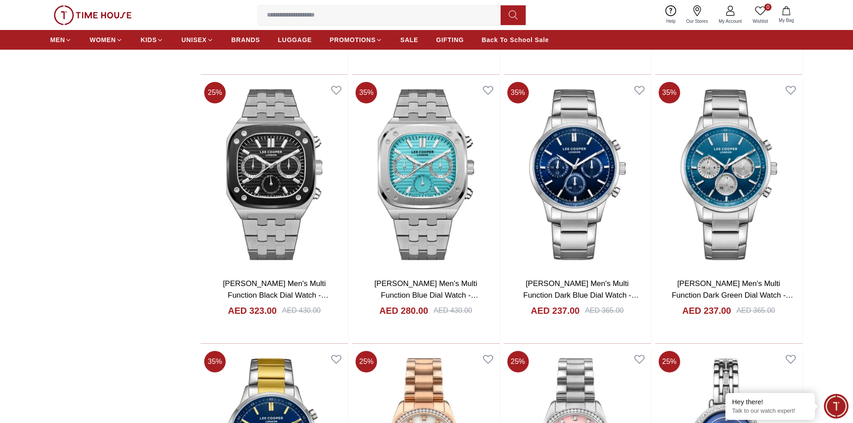 The width and height of the screenshot is (853, 423). What do you see at coordinates (760, 15) in the screenshot?
I see `a: 0Wishlist` at bounding box center [760, 15].